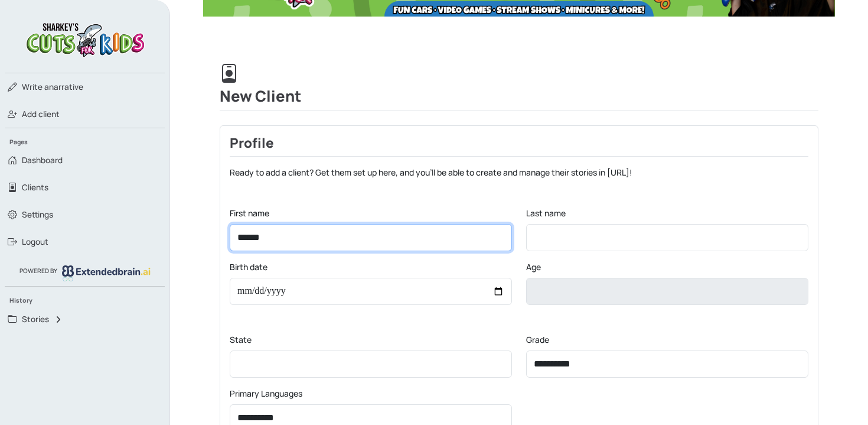 The width and height of the screenshot is (868, 425). What do you see at coordinates (35, 319) in the screenshot?
I see `span: Stories` at bounding box center [35, 319].